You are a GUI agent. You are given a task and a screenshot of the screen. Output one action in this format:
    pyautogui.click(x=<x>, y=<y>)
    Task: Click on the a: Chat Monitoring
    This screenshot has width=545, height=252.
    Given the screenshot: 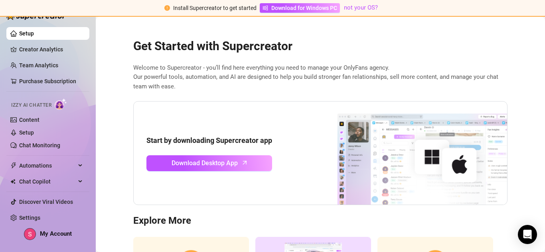 What is the action you would take?
    pyautogui.click(x=39, y=146)
    